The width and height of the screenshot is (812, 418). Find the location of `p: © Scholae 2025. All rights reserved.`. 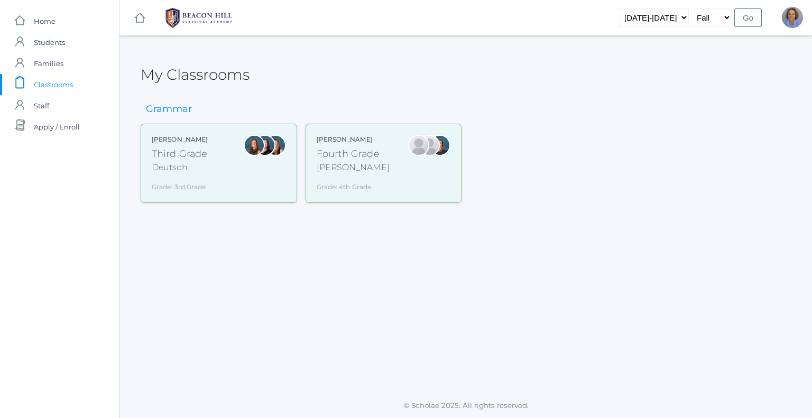

p: © Scholae 2025. All rights reserved. is located at coordinates (466, 405).